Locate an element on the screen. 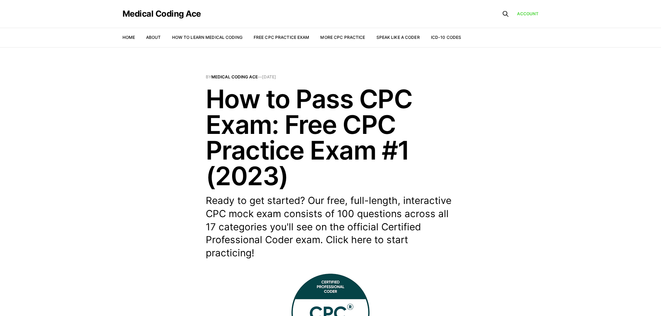  span: By — is located at coordinates (331, 77).